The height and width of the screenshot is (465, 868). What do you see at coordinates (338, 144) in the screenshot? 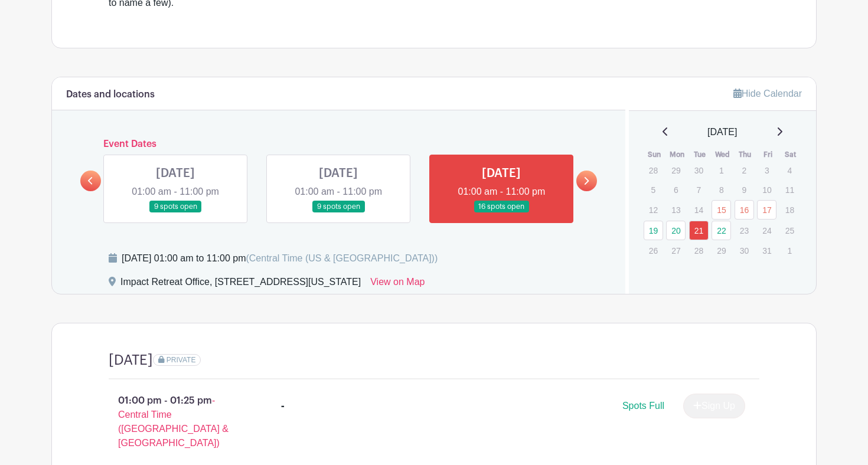
I see `h6: Event Dates` at bounding box center [338, 144].